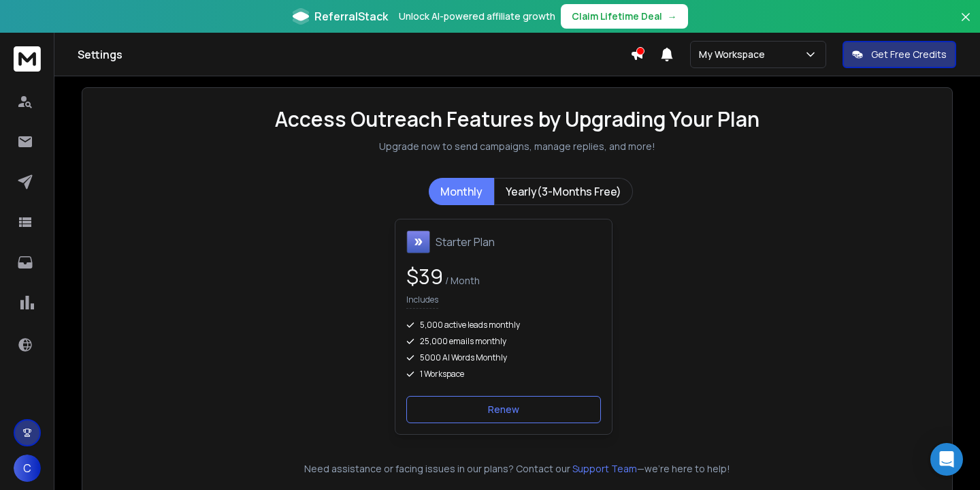  What do you see at coordinates (422, 301) in the screenshot?
I see `p: Includes` at bounding box center [422, 301].